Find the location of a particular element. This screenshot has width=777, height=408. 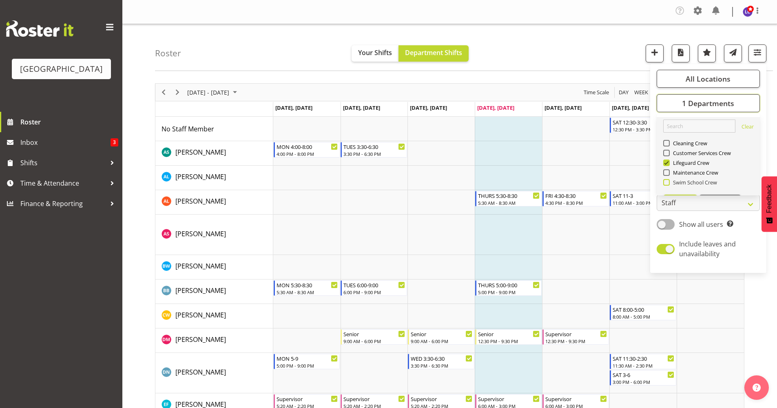

div: SAT 3-6 is located at coordinates (643, 374).